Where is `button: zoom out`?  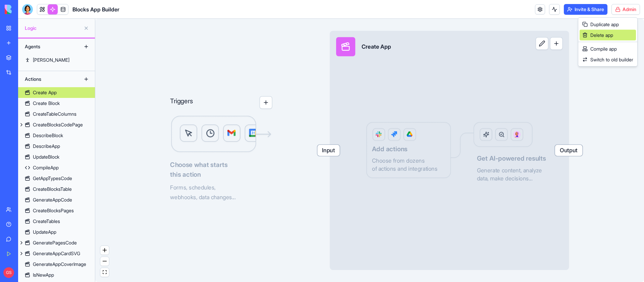
button: zoom out is located at coordinates (105, 261).